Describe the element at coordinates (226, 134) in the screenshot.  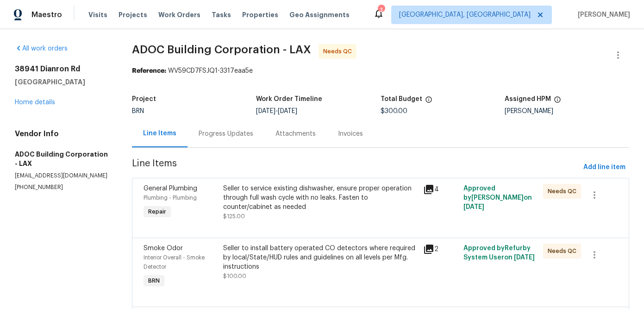
I see `div: Progress Updates` at that location.